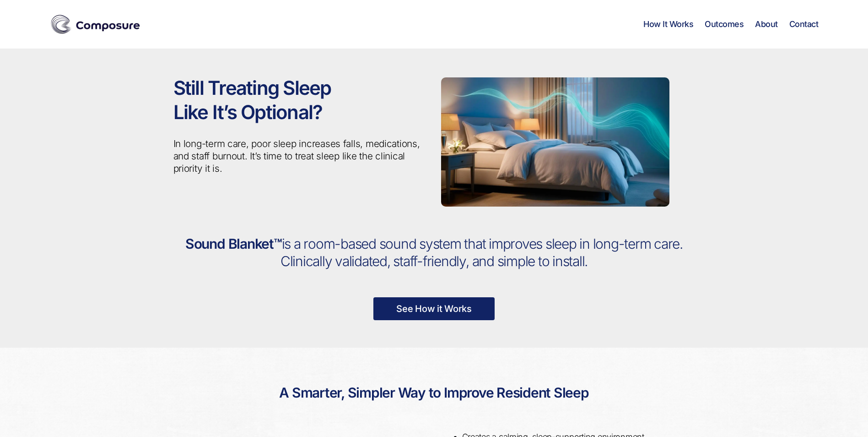  Describe the element at coordinates (300, 100) in the screenshot. I see `h1: Still Treating Sleep Like It’s Optional?` at that location.